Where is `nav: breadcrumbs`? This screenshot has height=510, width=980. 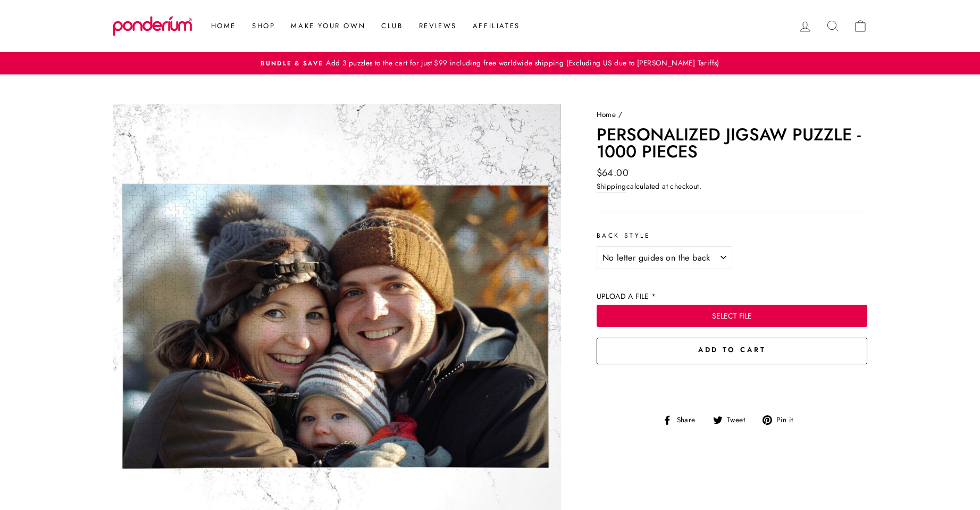 nav: breadcrumbs is located at coordinates (732, 115).